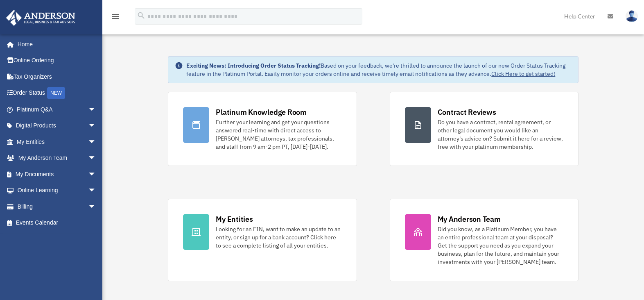  Describe the element at coordinates (55, 44) in the screenshot. I see `a: Home` at that location.